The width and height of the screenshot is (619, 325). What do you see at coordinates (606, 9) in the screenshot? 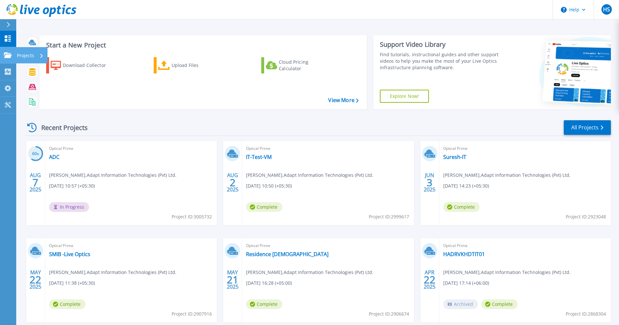
I see `span: HS` at bounding box center [606, 9].